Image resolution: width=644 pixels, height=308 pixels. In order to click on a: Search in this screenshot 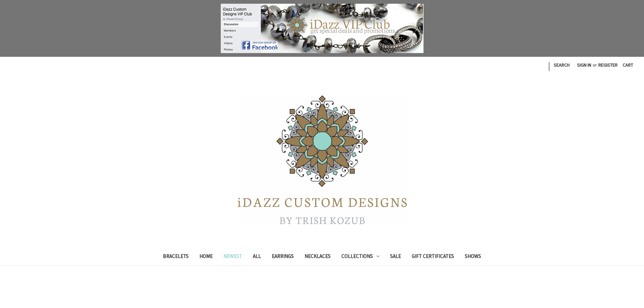, I will do `click(562, 65)`.